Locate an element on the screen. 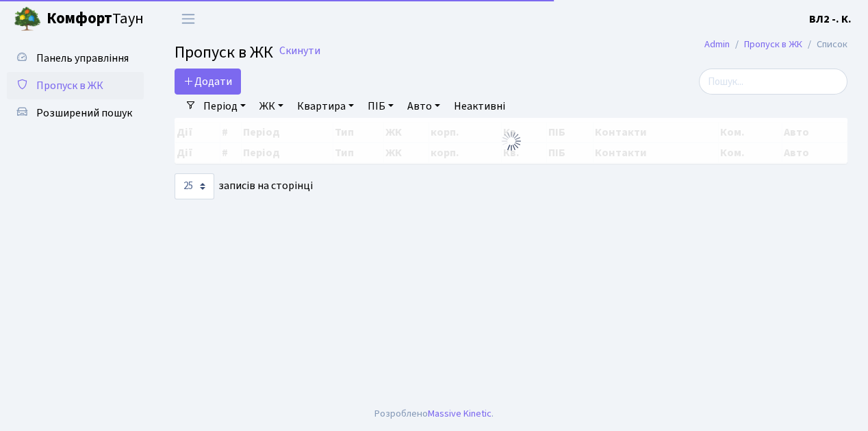  li: Список is located at coordinates (825, 45).